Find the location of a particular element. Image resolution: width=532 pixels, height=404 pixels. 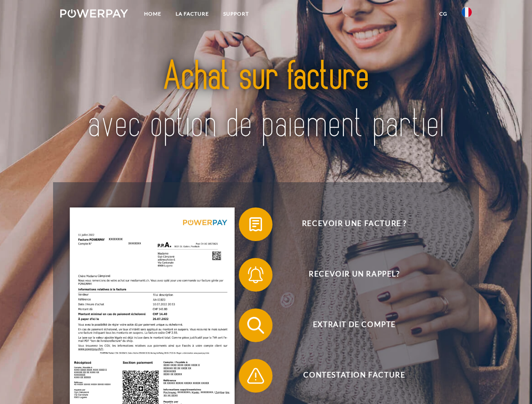

a: Extrait de compte is located at coordinates (348, 325).